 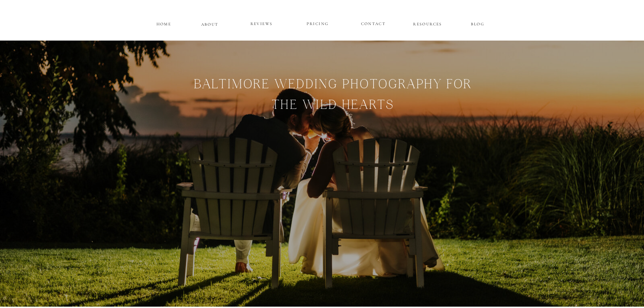 I want to click on a: REVIEWS, so click(x=262, y=24).